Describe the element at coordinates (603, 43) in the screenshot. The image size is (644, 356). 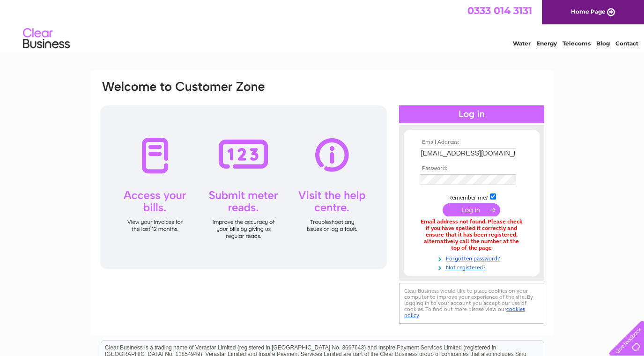
I see `a: Blog` at that location.